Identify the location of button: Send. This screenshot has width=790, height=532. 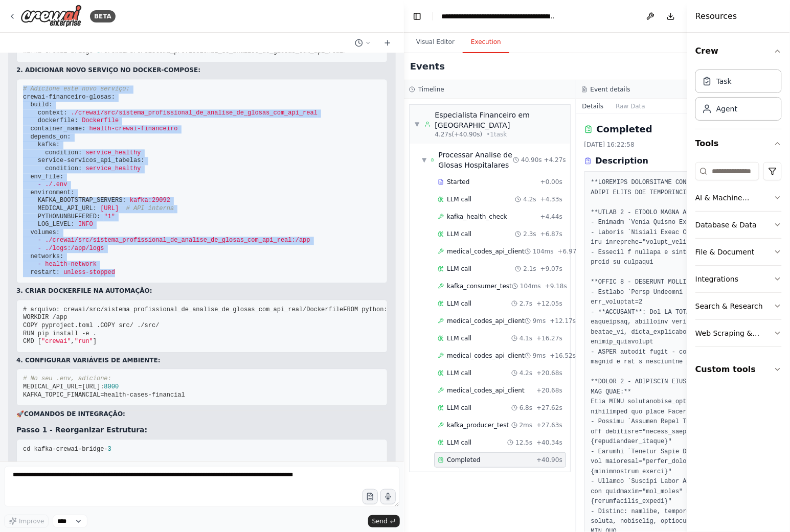
(384, 521).